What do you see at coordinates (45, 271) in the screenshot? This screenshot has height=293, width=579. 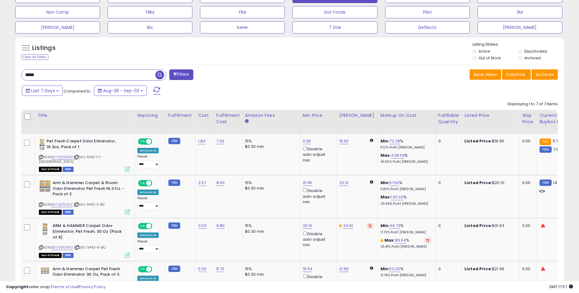 I see `img: 51CfowLot8L._SL40_.jpg` at bounding box center [45, 271].